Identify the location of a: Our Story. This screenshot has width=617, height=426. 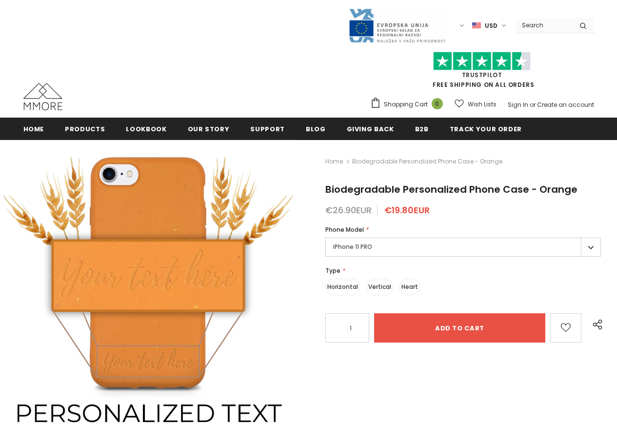
(209, 128).